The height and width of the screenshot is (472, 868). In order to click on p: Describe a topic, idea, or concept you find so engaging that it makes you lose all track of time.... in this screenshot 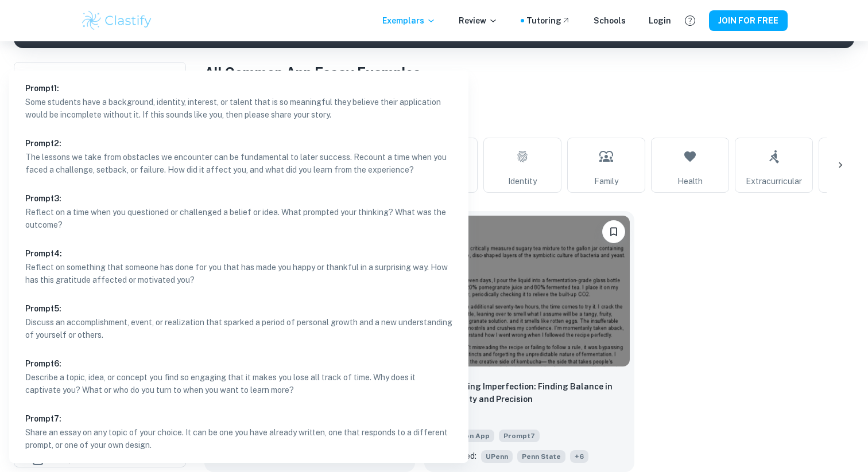, I will do `click(239, 384)`.